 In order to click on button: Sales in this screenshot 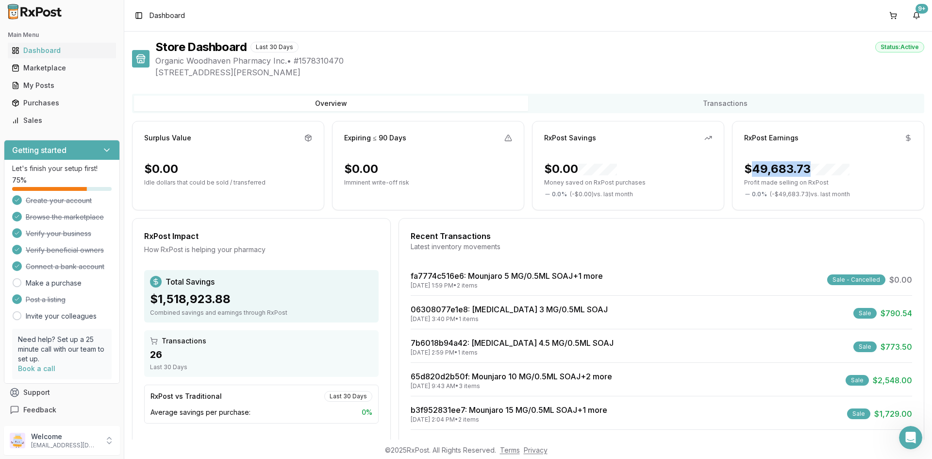, I will do `click(62, 120)`.